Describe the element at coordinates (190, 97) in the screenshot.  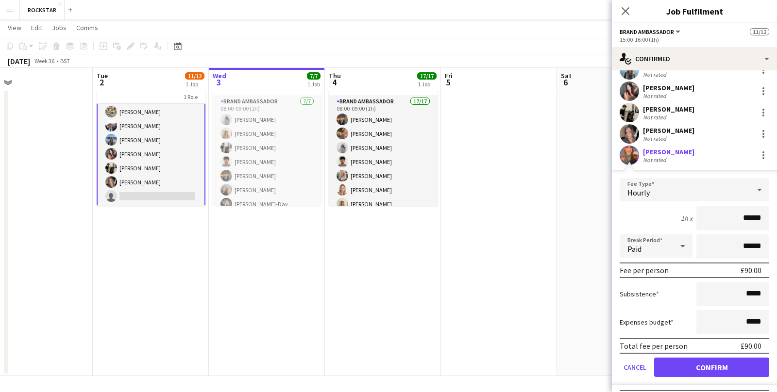
I see `span: 1 Role` at that location.